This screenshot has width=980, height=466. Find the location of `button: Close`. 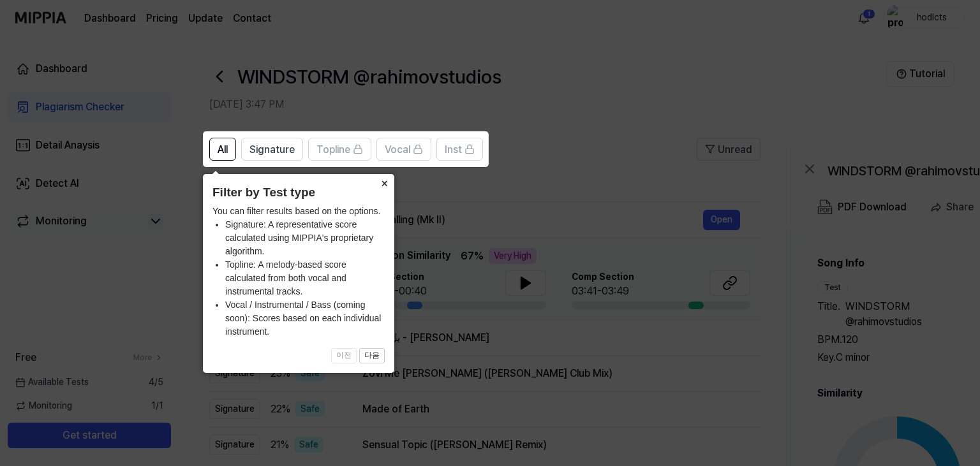

button: Close is located at coordinates (384, 183).